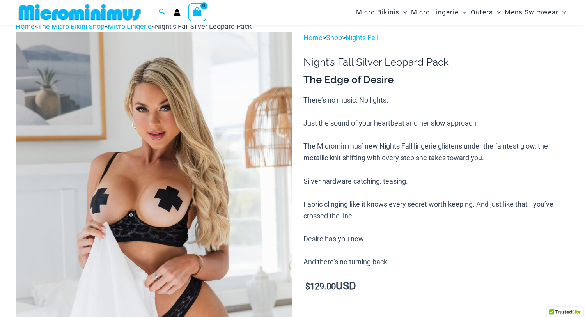 Image resolution: width=585 pixels, height=317 pixels. Describe the element at coordinates (130, 26) in the screenshot. I see `a: Micro Lingerie` at that location.